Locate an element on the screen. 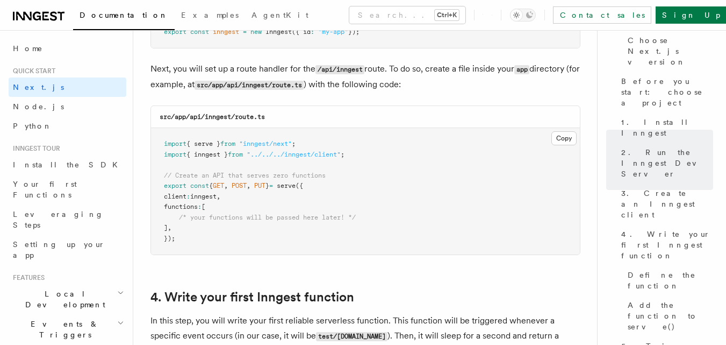  span: 1. Install Inngest is located at coordinates (667, 127).